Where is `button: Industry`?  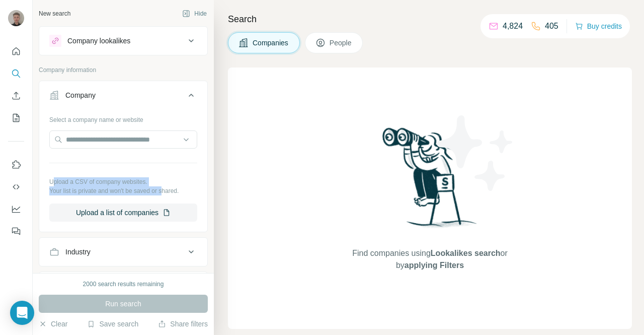
button: Industry is located at coordinates (123, 252).